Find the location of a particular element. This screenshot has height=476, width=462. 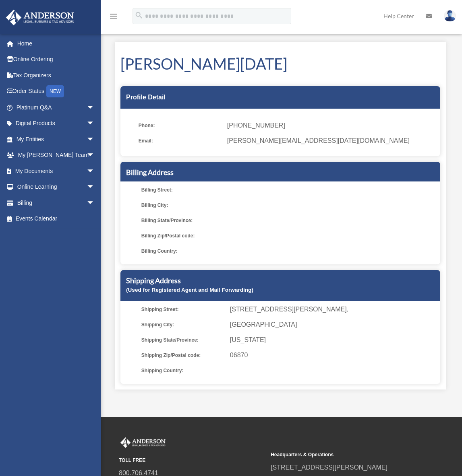

div: NEW is located at coordinates (55, 91).